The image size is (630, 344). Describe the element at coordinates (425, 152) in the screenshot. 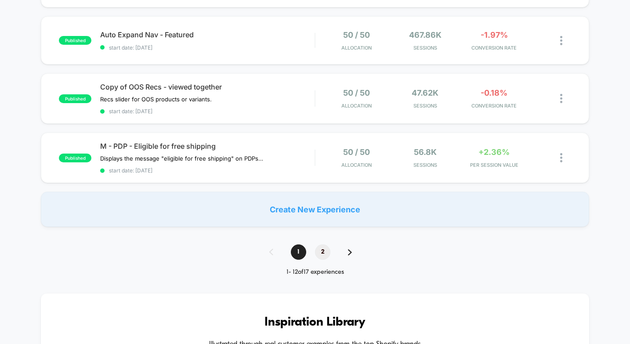

I see `span: 56.8k` at that location.